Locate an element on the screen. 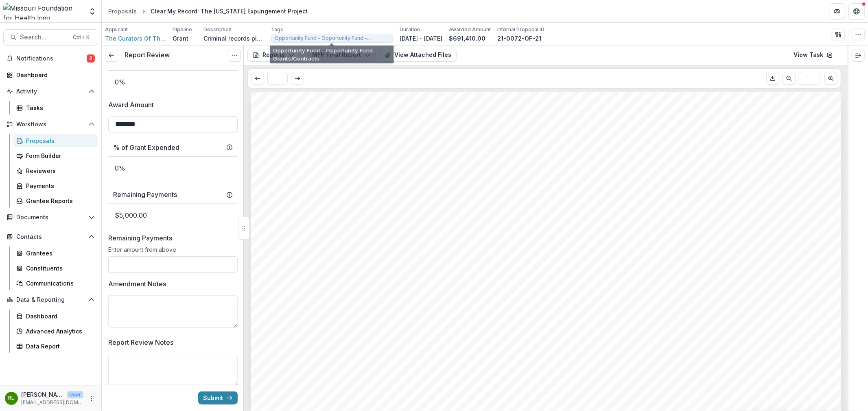 This screenshot has width=868, height=411. span: Project Director and Principal Investigator is located at coordinates (396, 314).